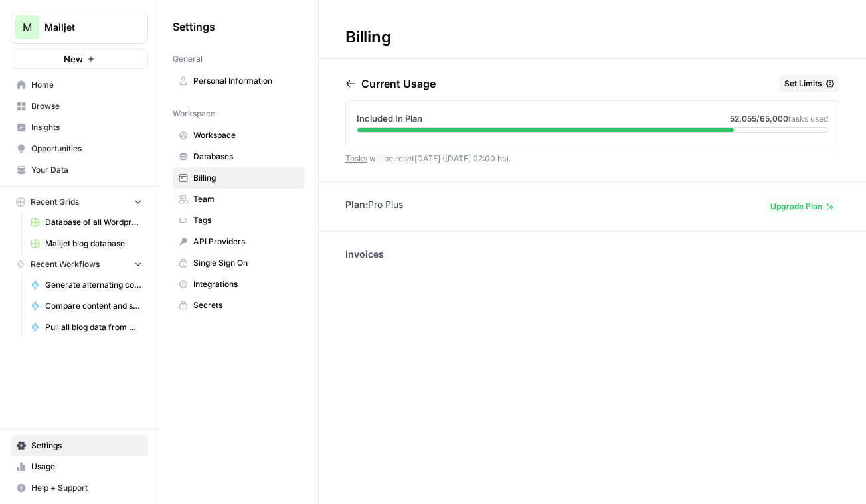 This screenshot has width=866, height=504. What do you see at coordinates (79, 27) in the screenshot?
I see `button: Workspace: Mailjet` at bounding box center [79, 27].